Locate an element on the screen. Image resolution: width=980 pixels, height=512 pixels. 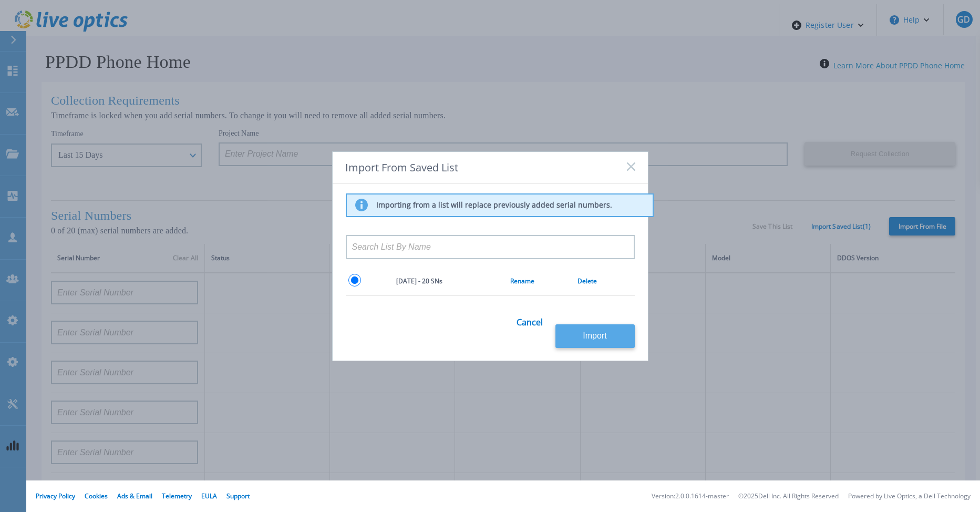
a: Privacy Policy is located at coordinates (55, 496).